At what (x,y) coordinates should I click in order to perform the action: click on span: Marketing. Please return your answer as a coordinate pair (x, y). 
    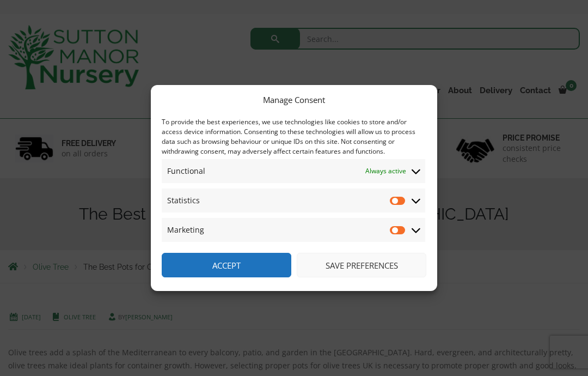
    Looking at the image, I should click on (186, 230).